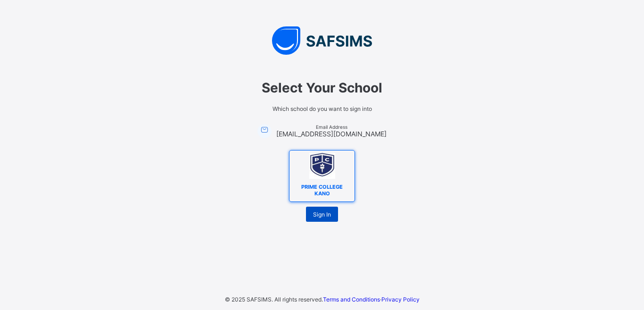  I want to click on span: © 2025 SAFSIMS. All rights reserved., so click(274, 299).